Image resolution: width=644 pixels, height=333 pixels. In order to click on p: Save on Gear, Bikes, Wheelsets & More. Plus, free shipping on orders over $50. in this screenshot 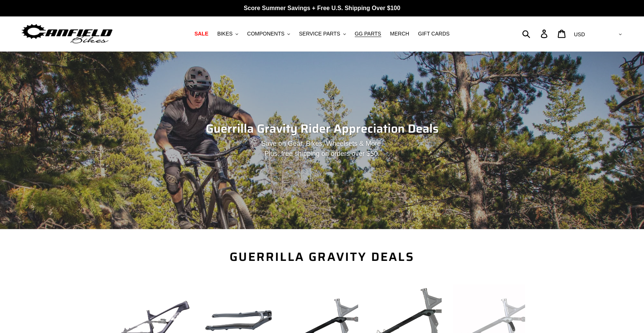, I will do `click(322, 148)`.